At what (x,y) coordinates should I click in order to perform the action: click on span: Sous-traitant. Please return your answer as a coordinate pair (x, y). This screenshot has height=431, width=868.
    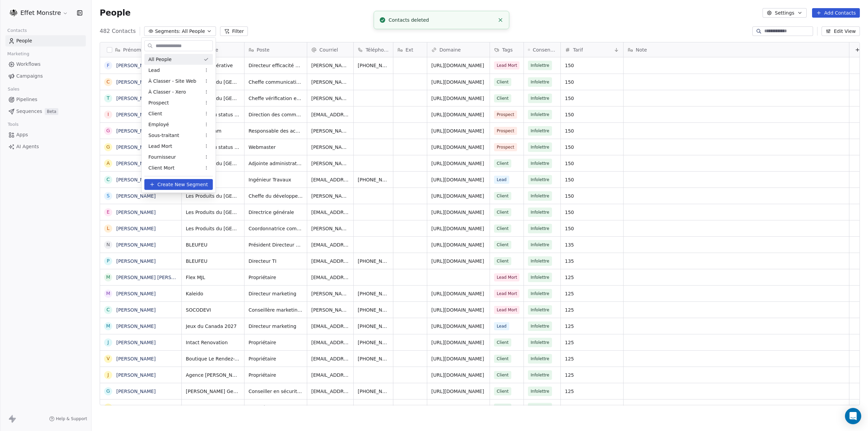
    Looking at the image, I should click on (164, 135).